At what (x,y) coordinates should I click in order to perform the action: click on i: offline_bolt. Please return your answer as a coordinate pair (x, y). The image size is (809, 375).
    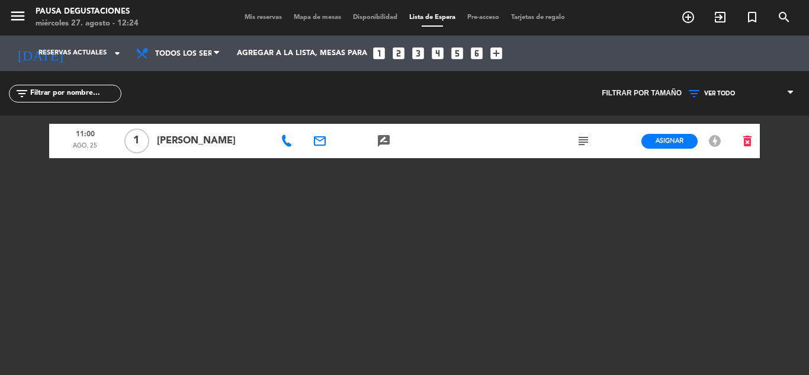
    Looking at the image, I should click on (715, 141).